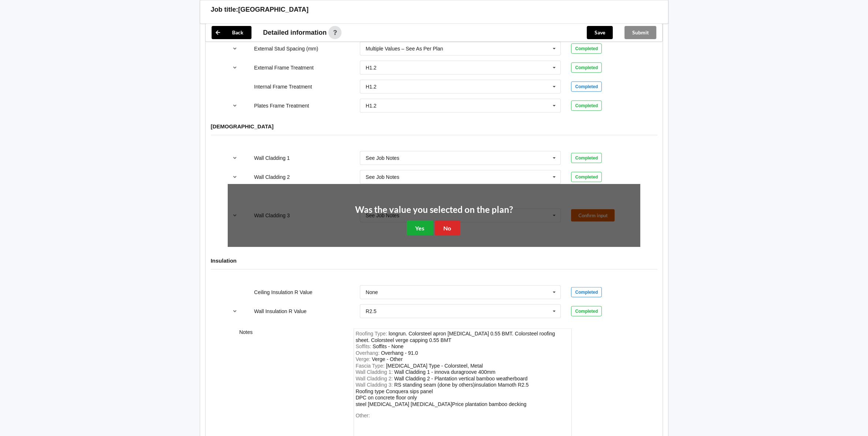 This screenshot has width=868, height=436. What do you see at coordinates (280, 311) in the screenshot?
I see `label: Wall Insulation R Value` at bounding box center [280, 311].